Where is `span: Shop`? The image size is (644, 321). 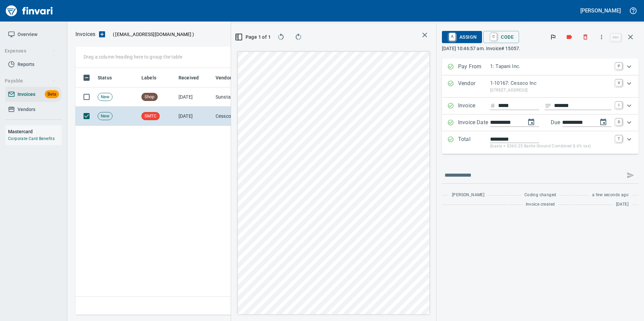 span: Shop is located at coordinates (149, 97).